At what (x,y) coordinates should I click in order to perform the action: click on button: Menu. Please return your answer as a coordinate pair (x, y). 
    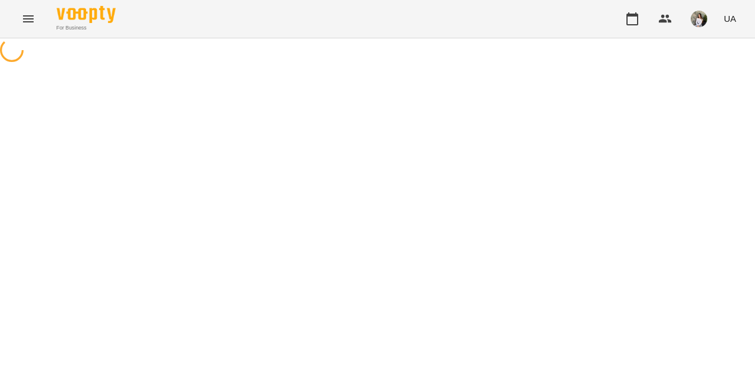
    Looking at the image, I should click on (28, 19).